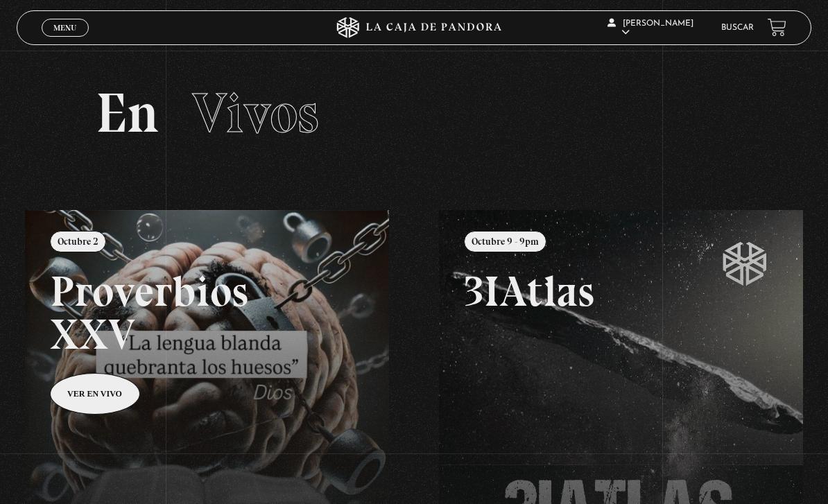  Describe the element at coordinates (414, 113) in the screenshot. I see `h2: En` at that location.